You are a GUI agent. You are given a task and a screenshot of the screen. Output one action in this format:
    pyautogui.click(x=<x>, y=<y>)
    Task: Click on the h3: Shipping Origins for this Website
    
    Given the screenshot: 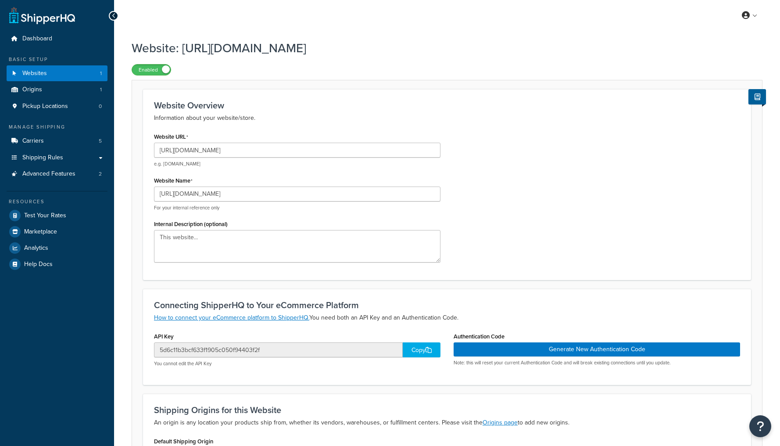 What is the action you would take?
    pyautogui.click(x=447, y=410)
    